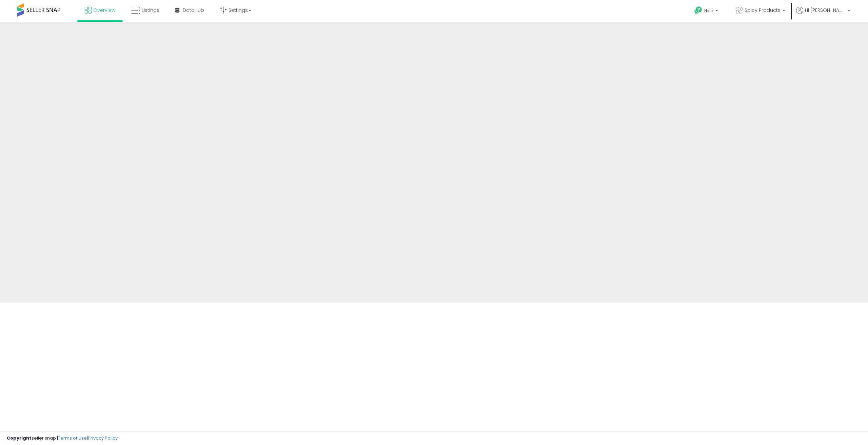 Image resolution: width=868 pixels, height=445 pixels. I want to click on span: Listings, so click(150, 10).